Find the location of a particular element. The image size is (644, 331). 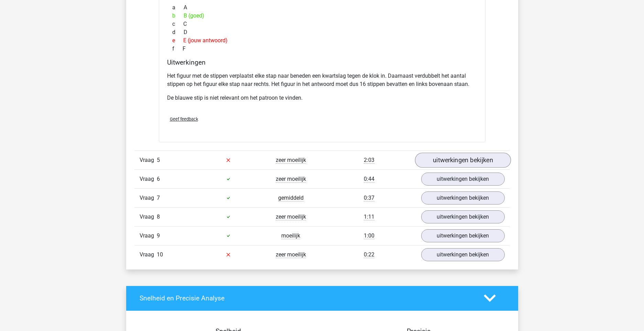

span: 8 is located at coordinates (158, 216).